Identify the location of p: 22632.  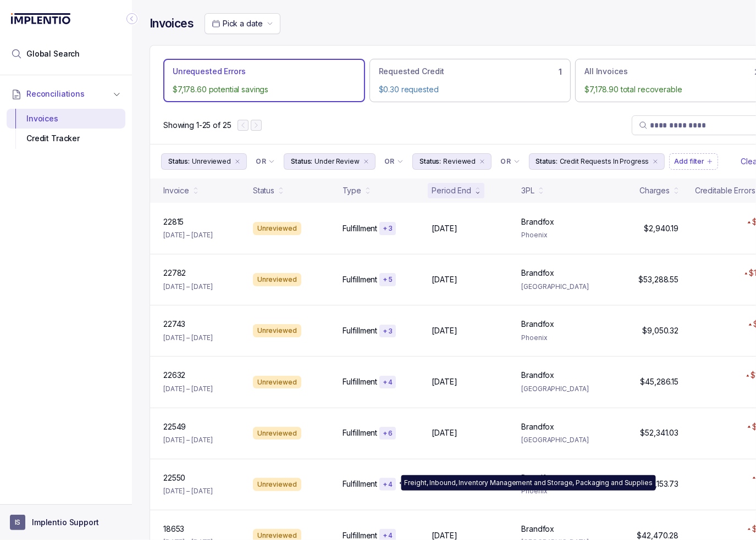
(174, 375).